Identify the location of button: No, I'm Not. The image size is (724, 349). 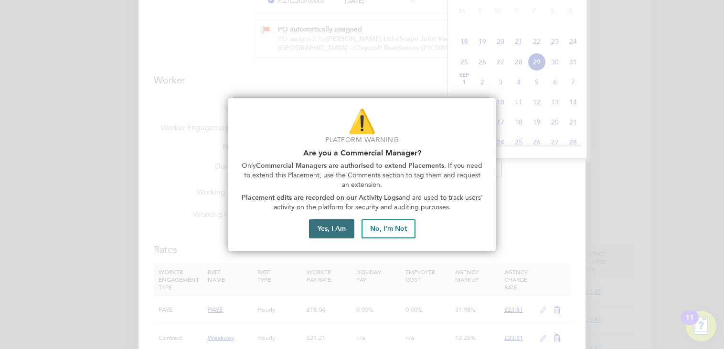
(388, 229).